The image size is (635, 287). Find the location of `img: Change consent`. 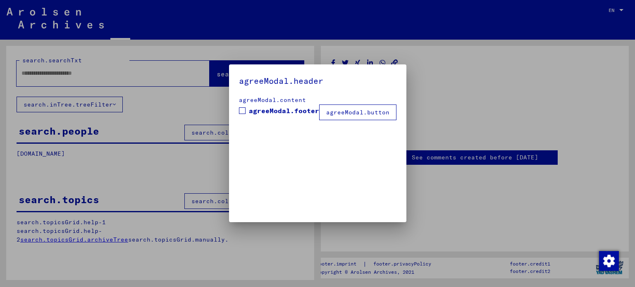

img: Change consent is located at coordinates (609, 261).